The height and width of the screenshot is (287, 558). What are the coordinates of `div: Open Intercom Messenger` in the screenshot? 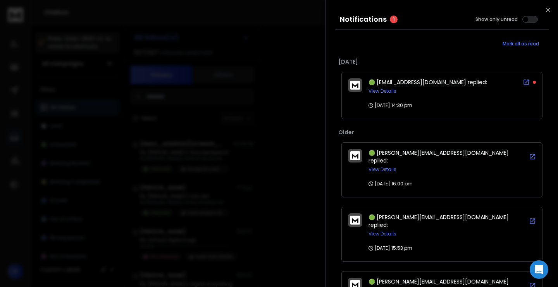 It's located at (539, 269).